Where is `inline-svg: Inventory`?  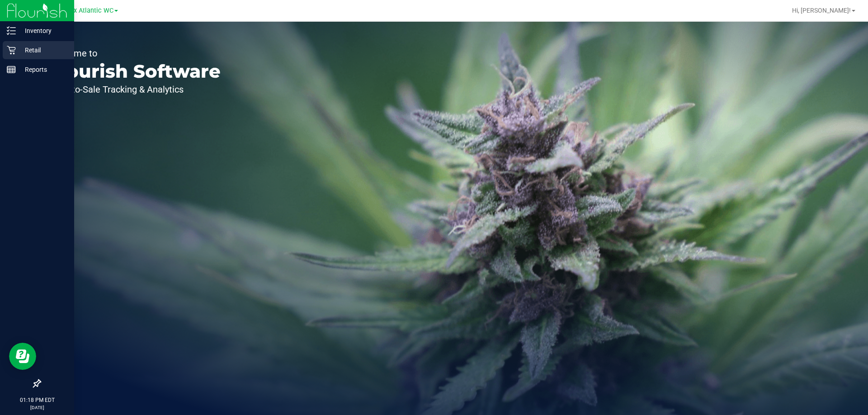
inline-svg: Inventory is located at coordinates (11, 31).